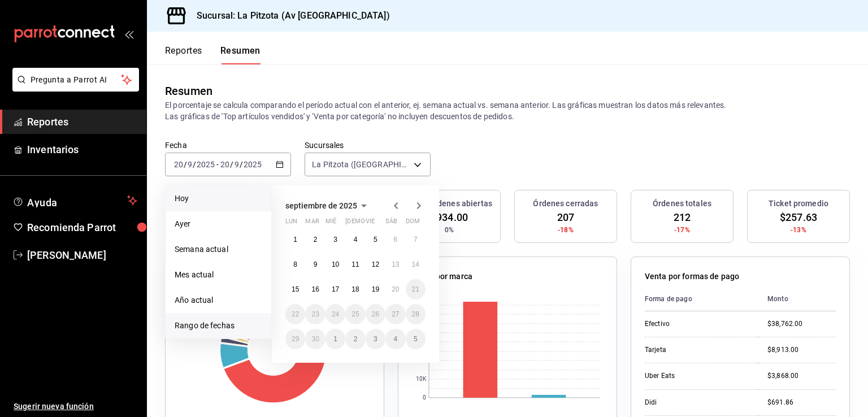 The image size is (868, 417). Describe the element at coordinates (240, 55) in the screenshot. I see `button: Resumen` at that location.